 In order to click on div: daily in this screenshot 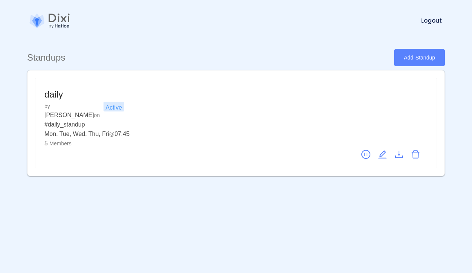, I will do `click(196, 94)`.